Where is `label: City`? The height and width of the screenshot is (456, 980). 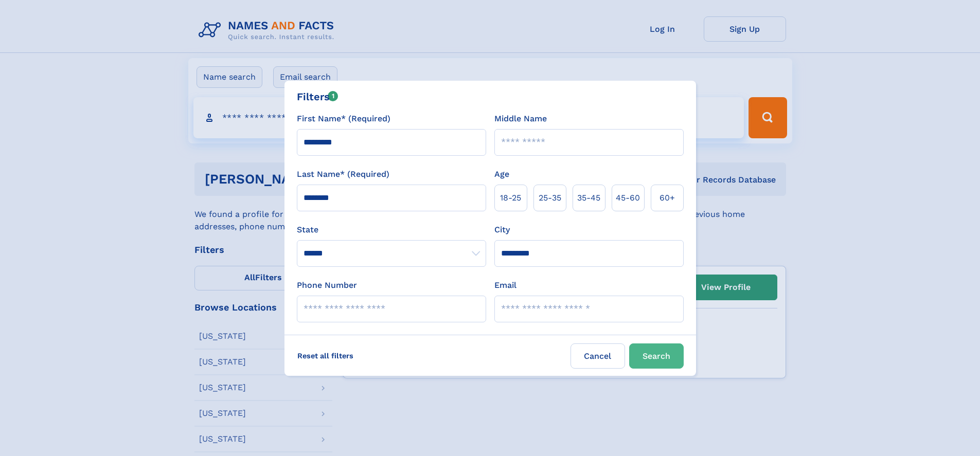 label: City is located at coordinates (502, 230).